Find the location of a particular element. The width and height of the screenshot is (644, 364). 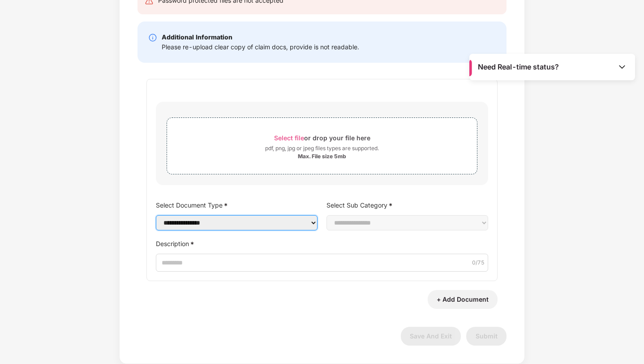

span: 0 /75 is located at coordinates (478, 263).